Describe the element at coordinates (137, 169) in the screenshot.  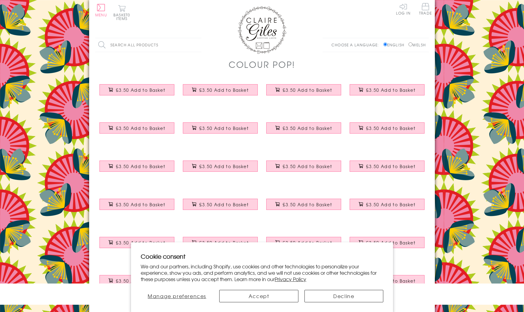
I see `a: Birthday Card, Dark Pink Stars, Happy Birthday, text foiled in shiny gold £3.50 Add to Basket` at that location.